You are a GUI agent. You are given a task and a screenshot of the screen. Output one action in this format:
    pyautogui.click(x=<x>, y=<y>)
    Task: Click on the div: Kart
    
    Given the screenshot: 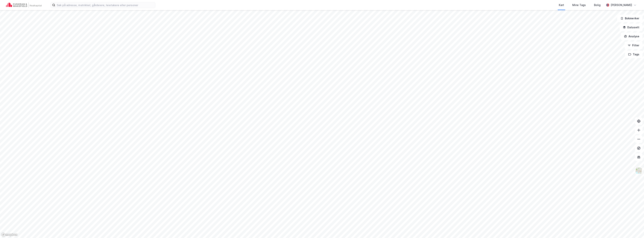 What is the action you would take?
    pyautogui.click(x=562, y=5)
    